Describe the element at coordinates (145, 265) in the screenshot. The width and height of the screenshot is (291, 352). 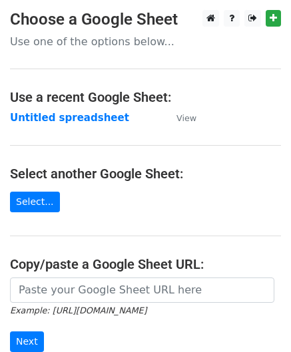
I see `h4: Copy/paste a Google Sheet URL:` at that location.